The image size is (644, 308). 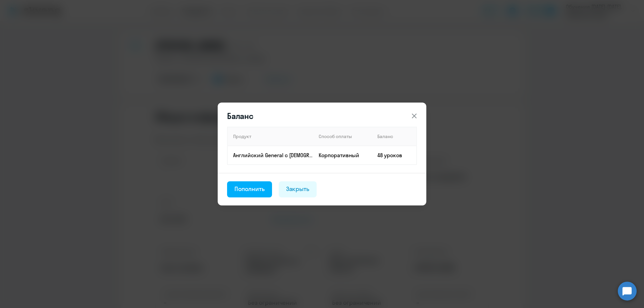 What do you see at coordinates (343, 155) in the screenshot?
I see `td: Корпоративный` at bounding box center [343, 155].